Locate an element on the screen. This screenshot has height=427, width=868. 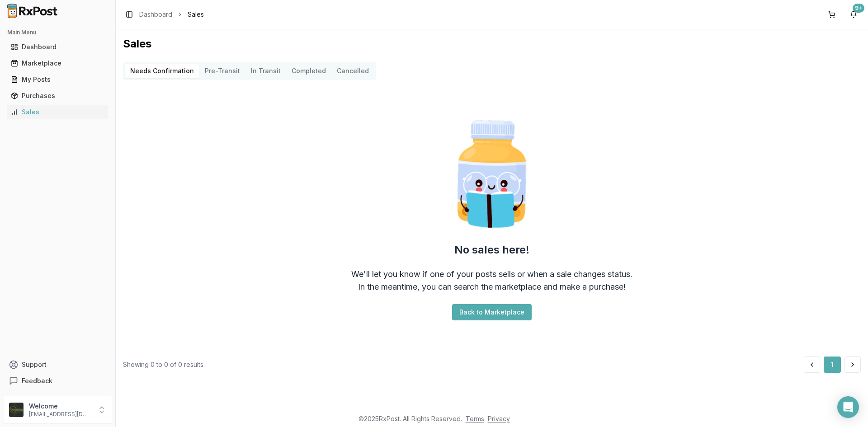
button: Pre-Transit is located at coordinates (222, 71).